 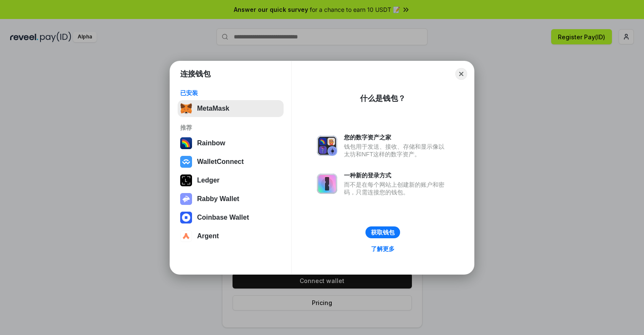 I want to click on button: Coinbase Wallet, so click(x=230, y=218).